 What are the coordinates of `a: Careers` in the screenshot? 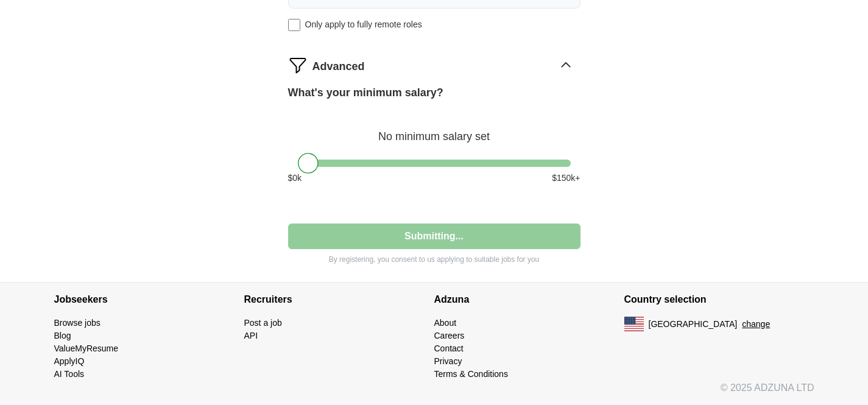 It's located at (450, 335).